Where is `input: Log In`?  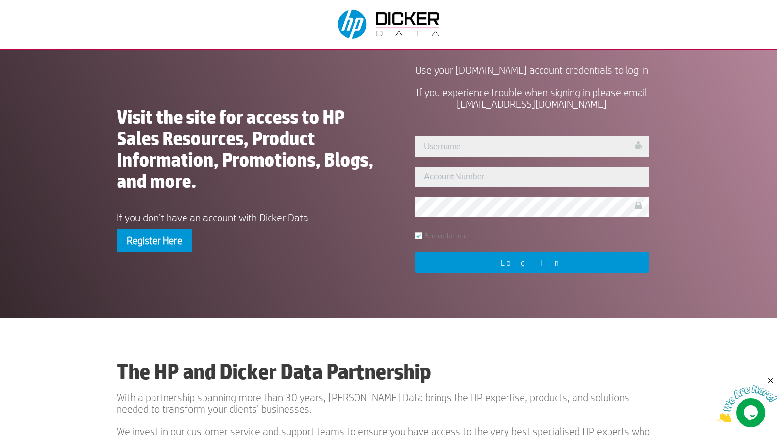
input: Log In is located at coordinates (532, 262).